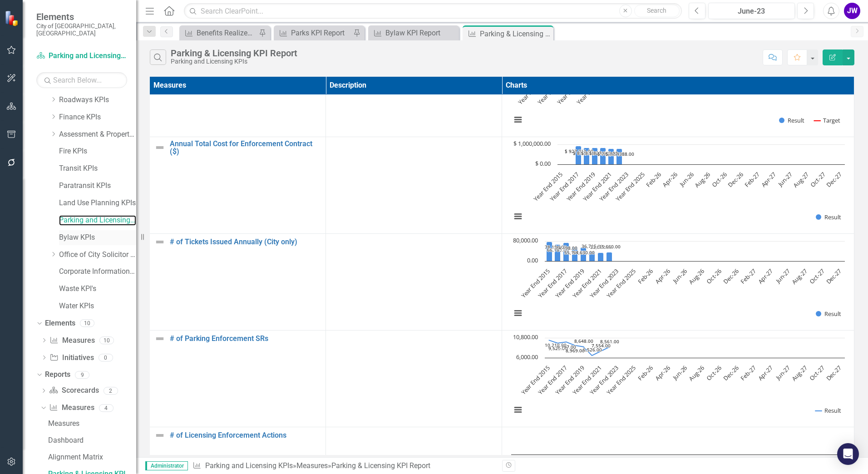 The image size is (868, 474). What do you see at coordinates (107, 407) in the screenshot?
I see `div: 4` at bounding box center [107, 407].